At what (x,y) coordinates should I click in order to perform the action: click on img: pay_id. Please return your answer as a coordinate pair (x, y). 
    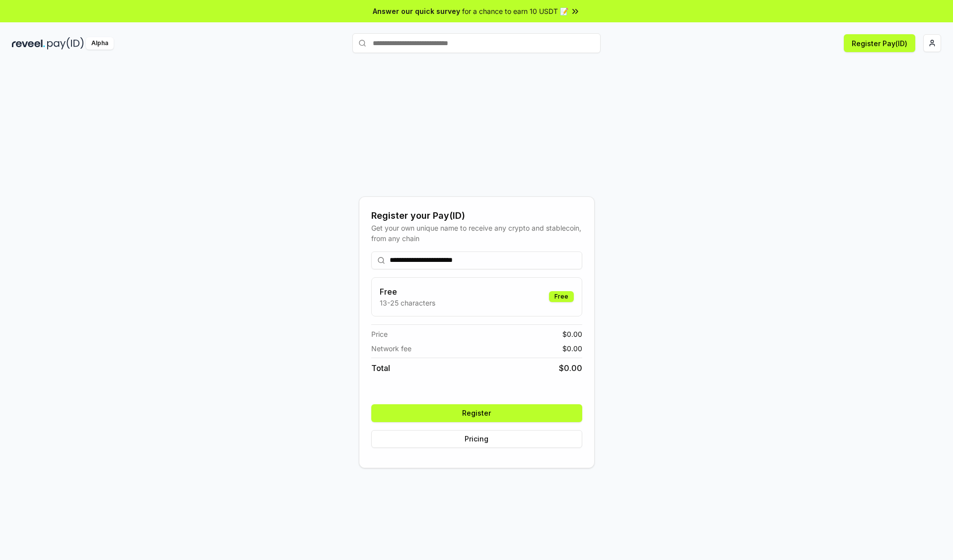
    Looking at the image, I should click on (66, 43).